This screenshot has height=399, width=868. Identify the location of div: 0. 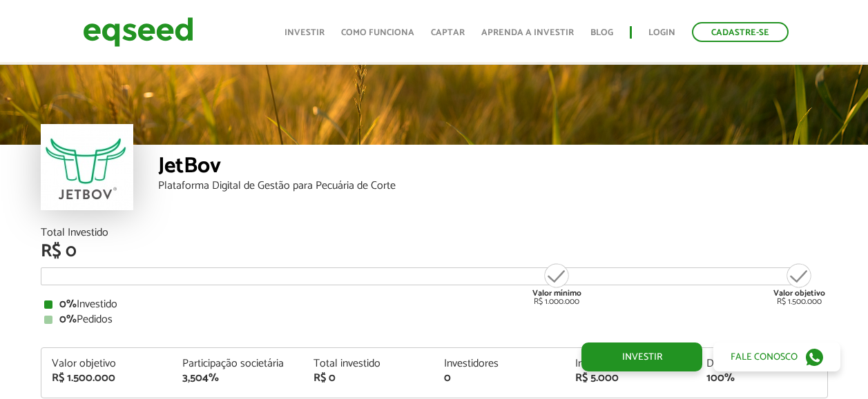
(499, 379).